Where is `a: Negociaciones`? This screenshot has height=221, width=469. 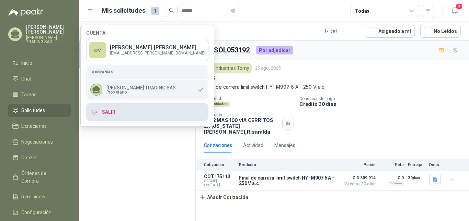
a: Negociaciones is located at coordinates (39, 142).